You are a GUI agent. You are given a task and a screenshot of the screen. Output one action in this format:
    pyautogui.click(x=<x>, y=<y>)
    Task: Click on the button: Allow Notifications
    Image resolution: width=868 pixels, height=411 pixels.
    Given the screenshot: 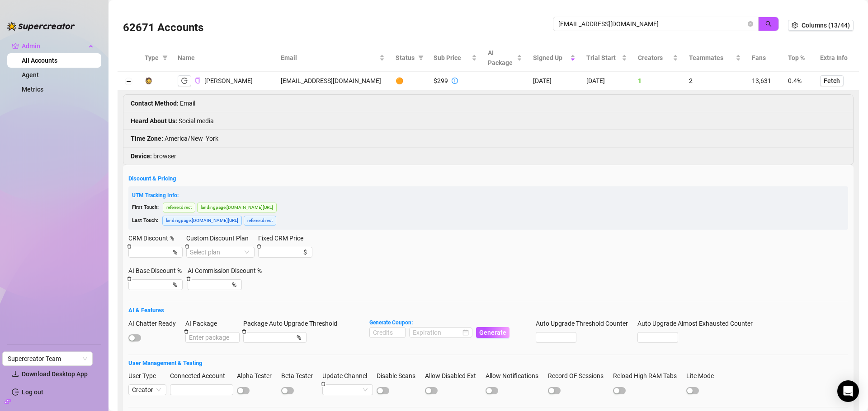 What is the action you would take?
    pyautogui.click(x=491, y=391)
    